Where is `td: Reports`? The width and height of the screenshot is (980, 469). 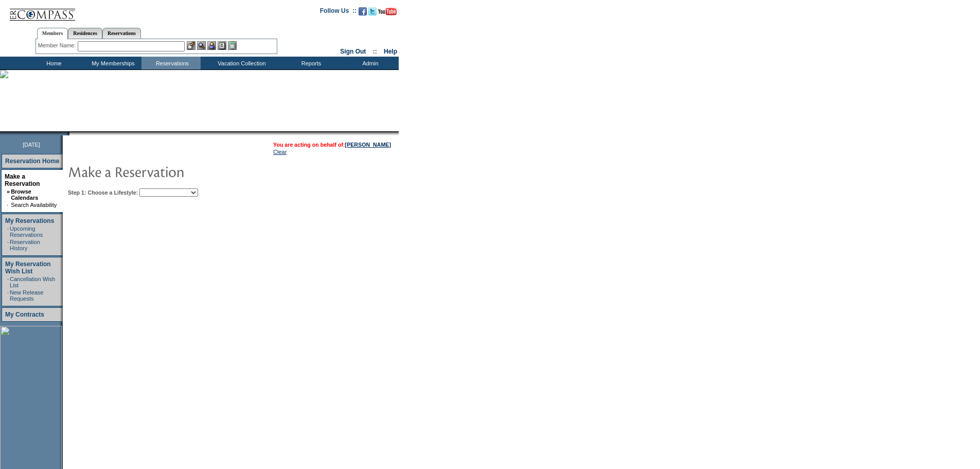 td: Reports is located at coordinates (309, 63).